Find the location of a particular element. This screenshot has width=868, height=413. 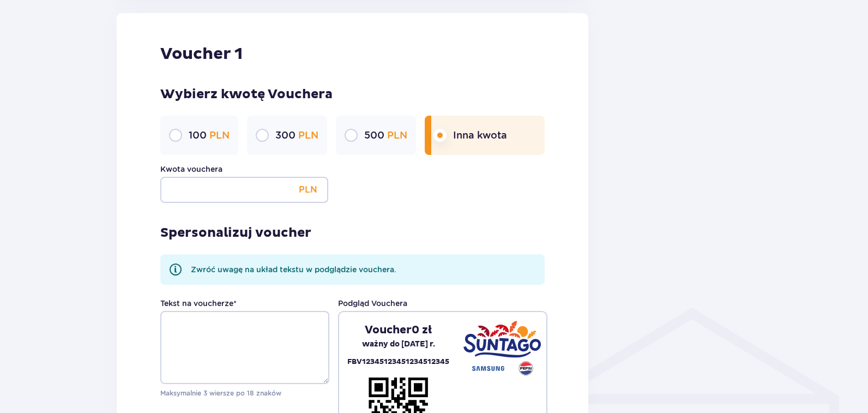

p: Maksymalnie 3 wiersze po 18 znaków is located at coordinates (244, 393).